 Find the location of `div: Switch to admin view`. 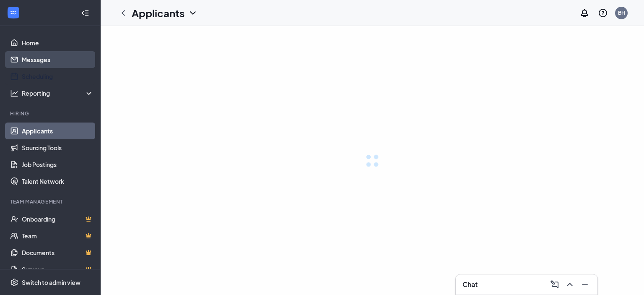

div: Switch to admin view is located at coordinates (51, 283).